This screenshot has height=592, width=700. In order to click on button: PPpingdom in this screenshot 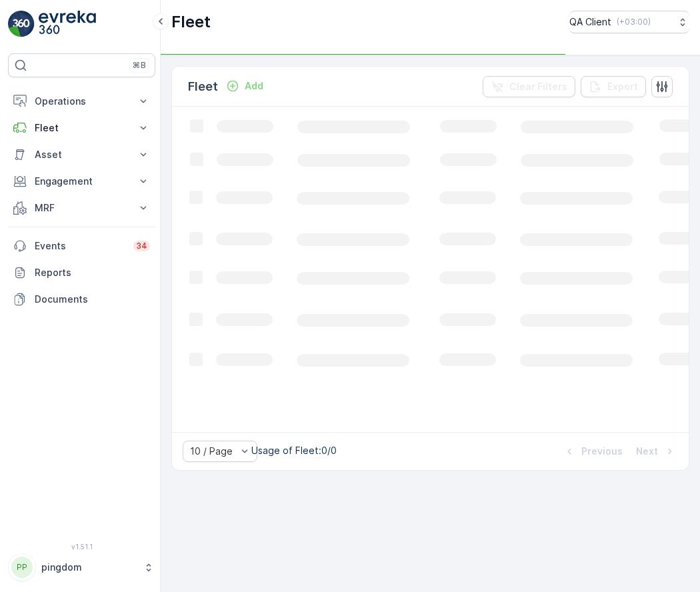, I will do `click(81, 567)`.